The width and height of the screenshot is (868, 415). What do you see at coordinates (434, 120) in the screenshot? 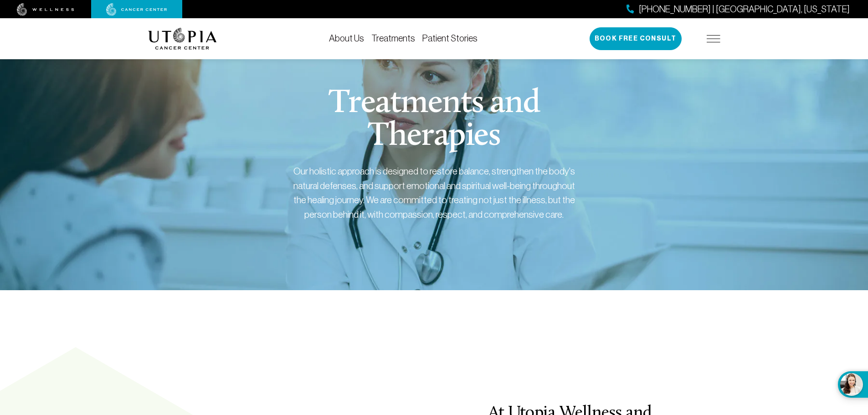
I see `h1: Treatments and Therapies` at bounding box center [434, 120].